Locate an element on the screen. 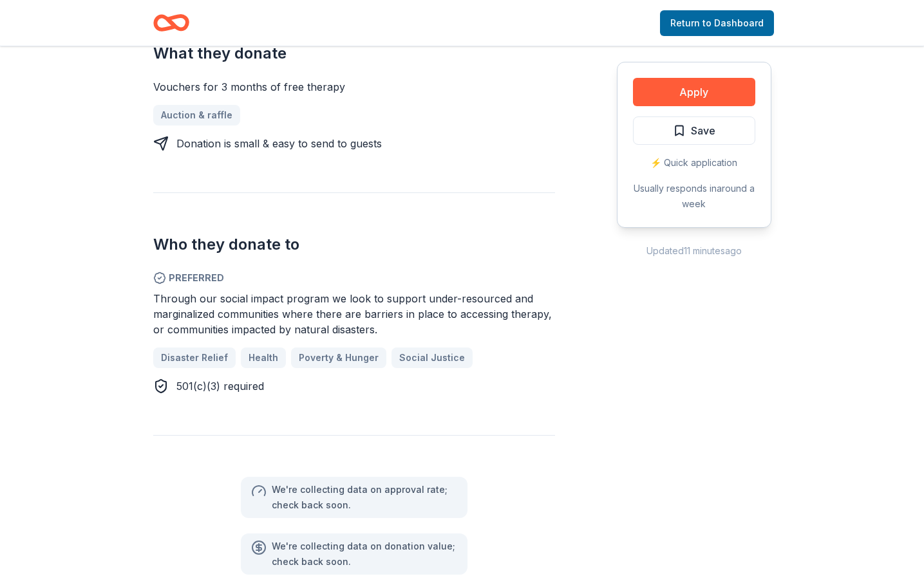 The image size is (924, 583). span: Through our social impact program we look to support under-resourced and marginalized communities... is located at coordinates (352, 314).